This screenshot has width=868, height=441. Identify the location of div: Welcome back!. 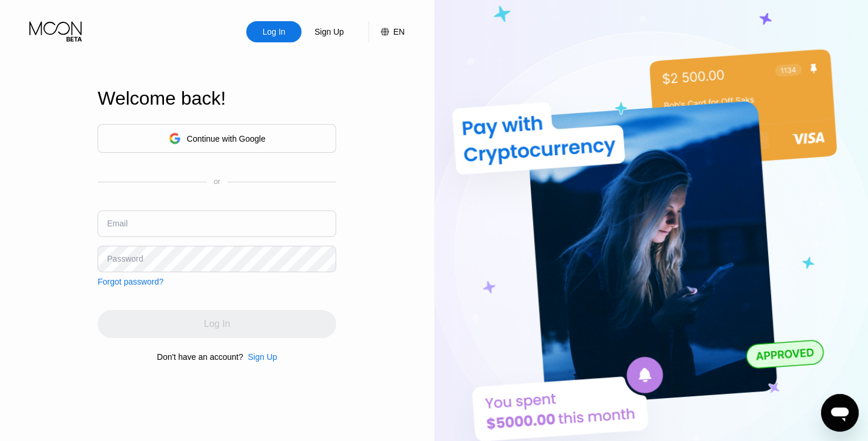
(217, 98).